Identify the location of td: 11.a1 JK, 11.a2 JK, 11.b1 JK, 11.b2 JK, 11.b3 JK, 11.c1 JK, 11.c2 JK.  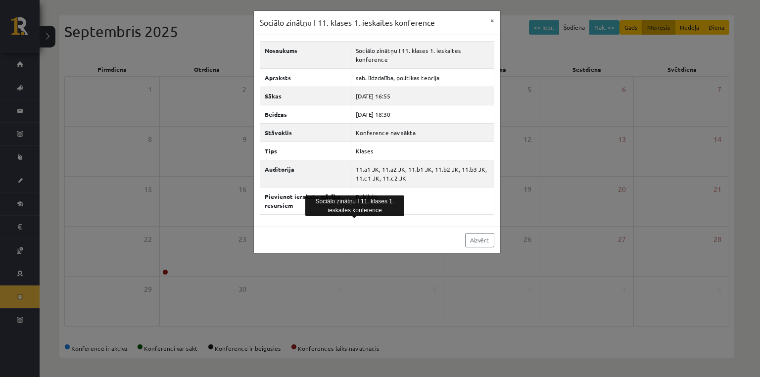
(422, 173).